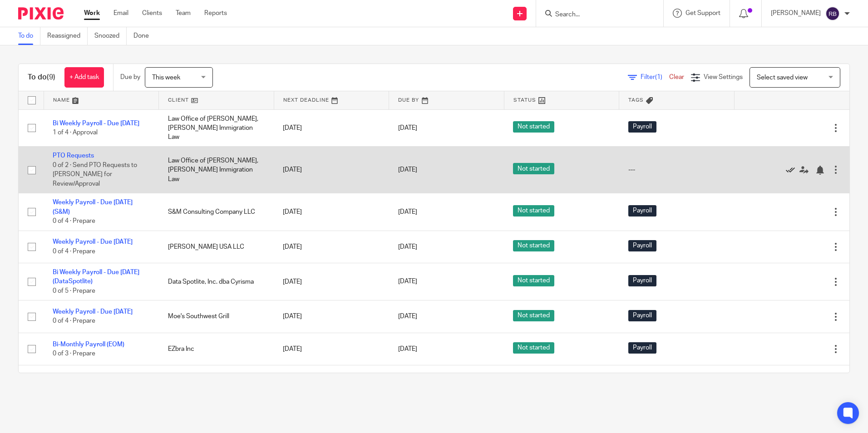  I want to click on a: To do, so click(29, 36).